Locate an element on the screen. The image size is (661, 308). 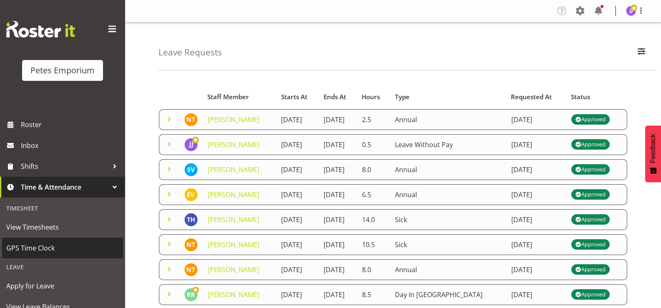
span: Inbox is located at coordinates (71, 145).